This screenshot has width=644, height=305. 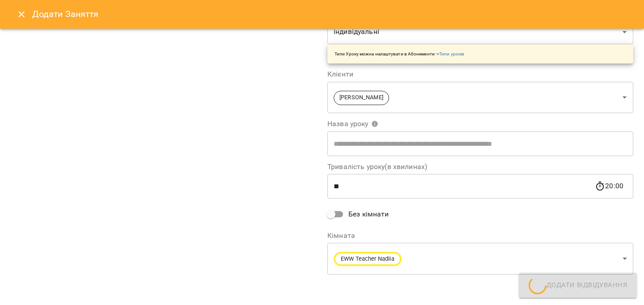 I want to click on div: індивідуальні, so click(x=480, y=32).